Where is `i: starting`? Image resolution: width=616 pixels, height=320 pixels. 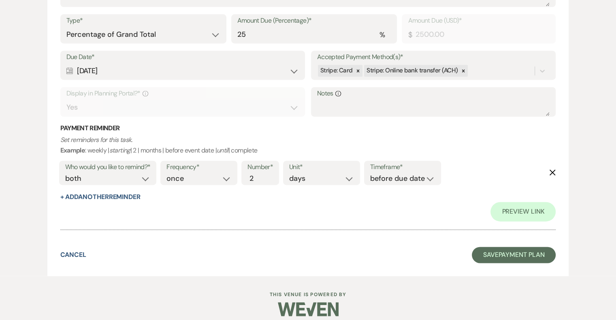 i: starting is located at coordinates (120, 150).